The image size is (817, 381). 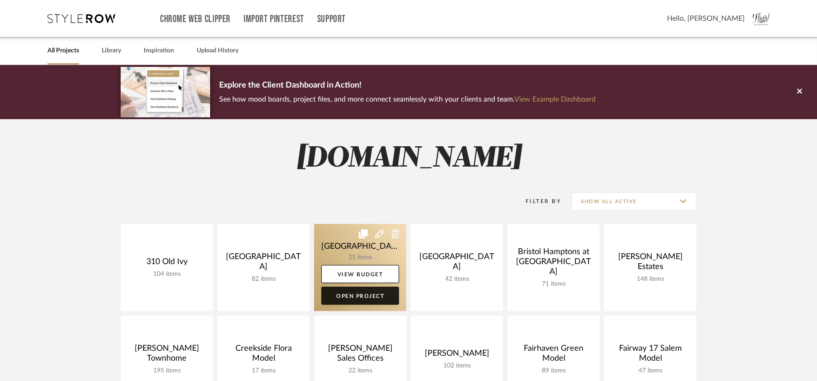 I want to click on img: d5d033c5-7b12-40c2-a960-1ecee1989c38.png, so click(x=165, y=92).